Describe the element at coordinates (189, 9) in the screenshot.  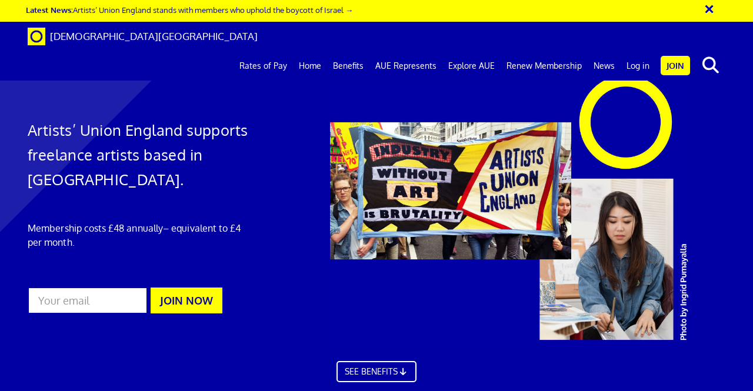
I see `a: Latest News:Artists’ Union England stands with members who uphold the boycott of Israel →` at that location.